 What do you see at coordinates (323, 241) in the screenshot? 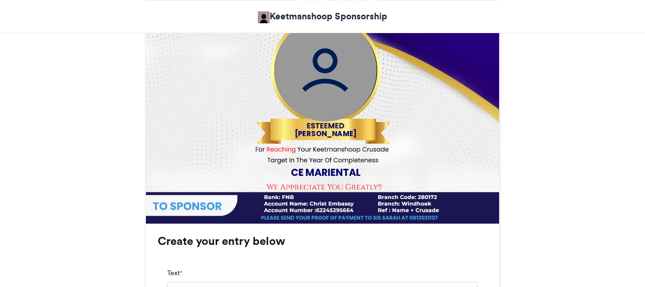
I see `h3: Create your entry below` at bounding box center [323, 241].